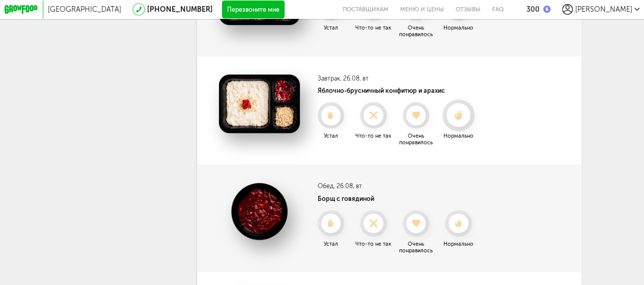 Image resolution: width=644 pixels, height=285 pixels. What do you see at coordinates (398, 78) in the screenshot?
I see `h3: Завтрак` at bounding box center [398, 78].